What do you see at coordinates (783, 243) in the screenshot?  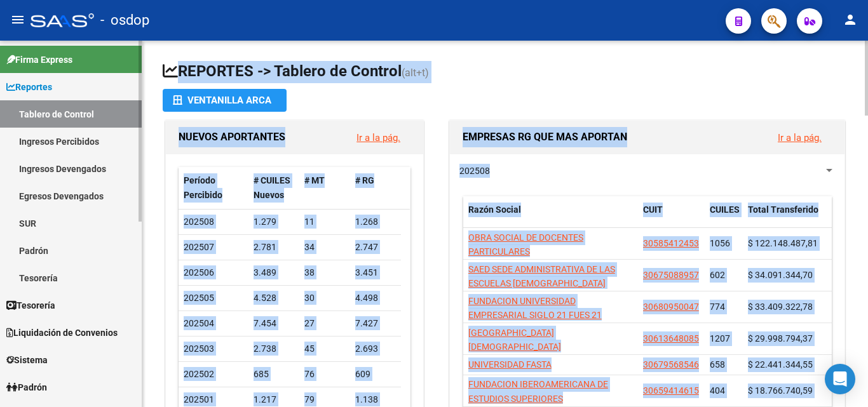 I see `span: $ 122.148.487,81` at bounding box center [783, 243].